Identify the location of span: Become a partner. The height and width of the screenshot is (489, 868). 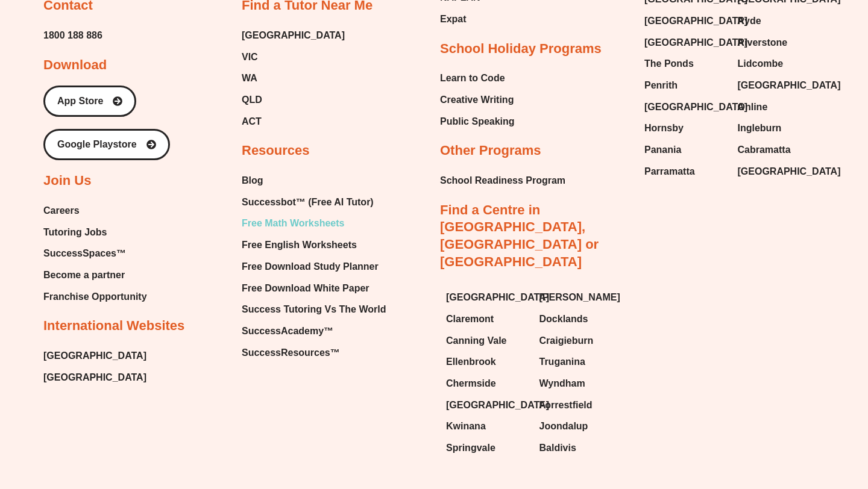
(84, 275).